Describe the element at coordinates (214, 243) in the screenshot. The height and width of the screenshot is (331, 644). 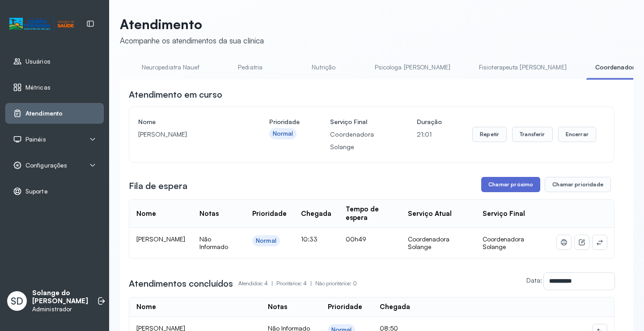
I see `span: Não Informado` at that location.